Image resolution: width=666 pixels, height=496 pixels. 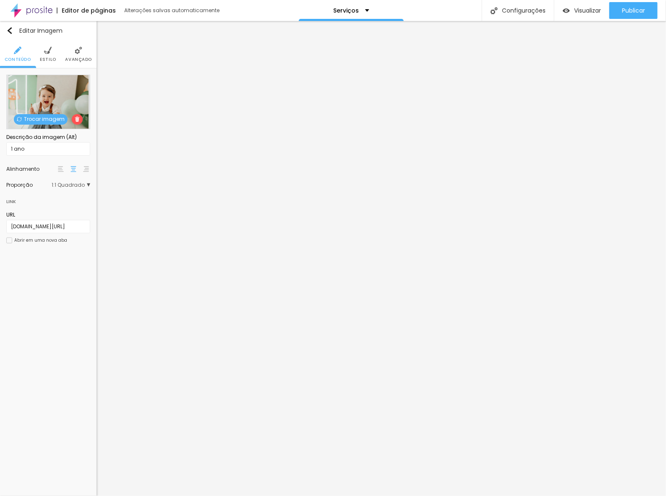 I want to click on img: paragraph-center-align.svg, so click(x=73, y=169).